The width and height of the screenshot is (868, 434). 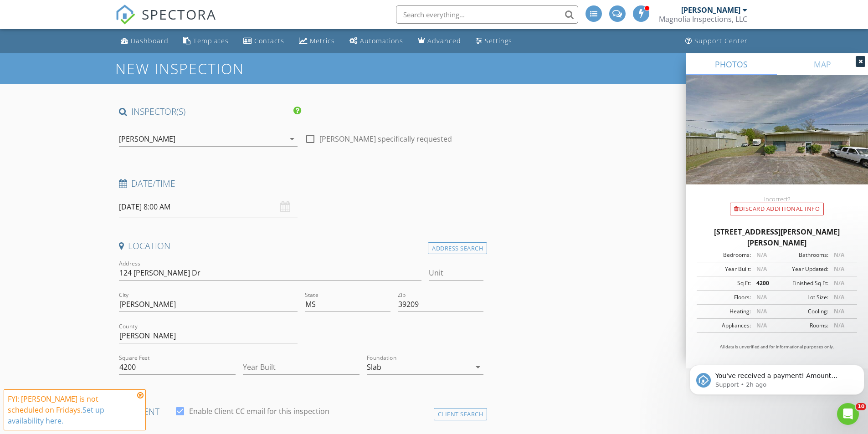 What do you see at coordinates (703, 19) in the screenshot?
I see `div: Magnolia Inspections, LLC` at bounding box center [703, 19].